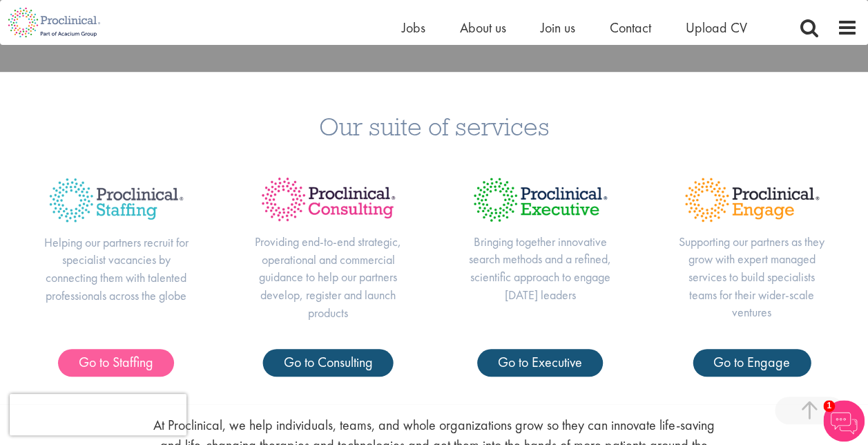 The width and height of the screenshot is (868, 445). I want to click on a: Go to Engage, so click(751, 362).